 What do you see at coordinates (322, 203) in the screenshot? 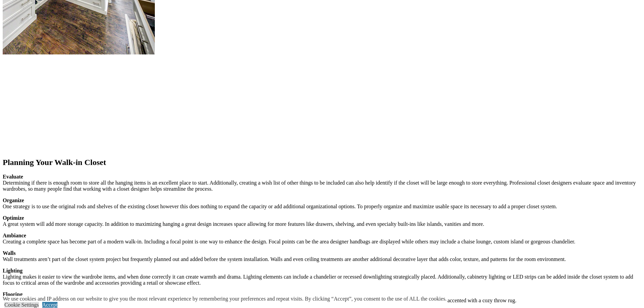
I see `p: One strategy is to use the original rods and shelves of the existing closet however this does not...` at bounding box center [322, 203].